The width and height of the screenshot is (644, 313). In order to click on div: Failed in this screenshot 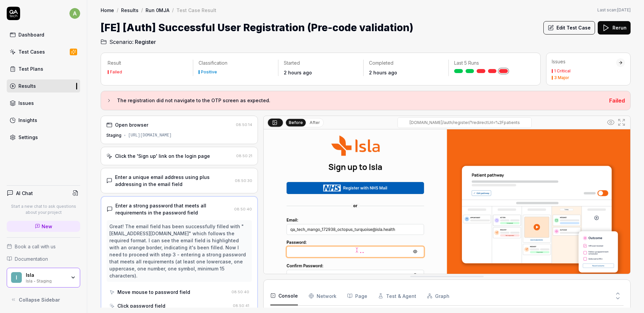, I will do `click(116, 72)`.